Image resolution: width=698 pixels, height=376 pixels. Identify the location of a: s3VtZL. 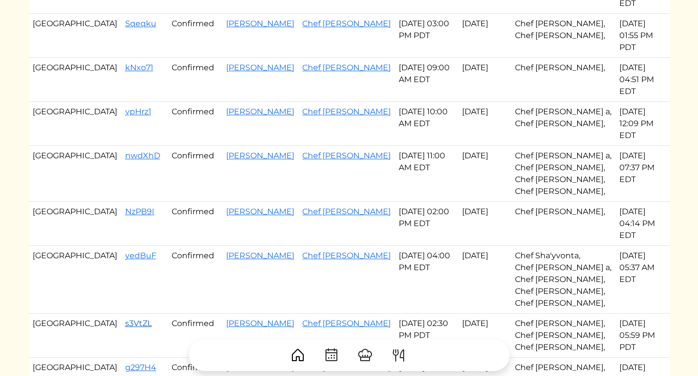
(139, 323).